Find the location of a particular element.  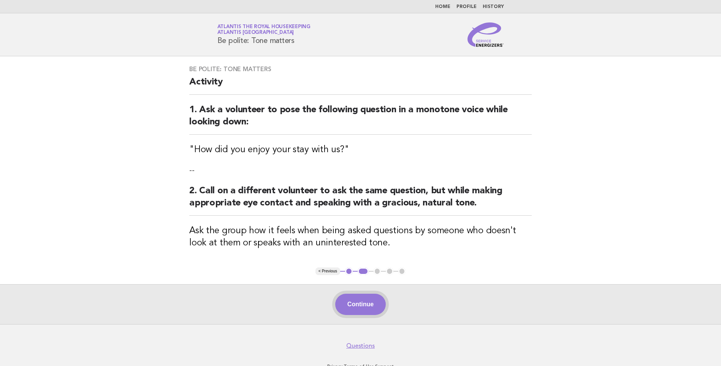

button: 2 is located at coordinates (363, 271).